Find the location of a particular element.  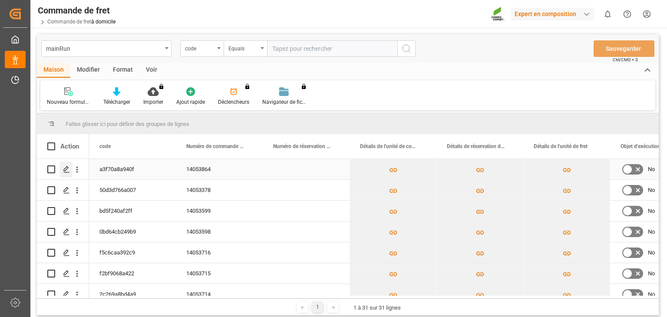

font: 14053714 is located at coordinates (199, 294).